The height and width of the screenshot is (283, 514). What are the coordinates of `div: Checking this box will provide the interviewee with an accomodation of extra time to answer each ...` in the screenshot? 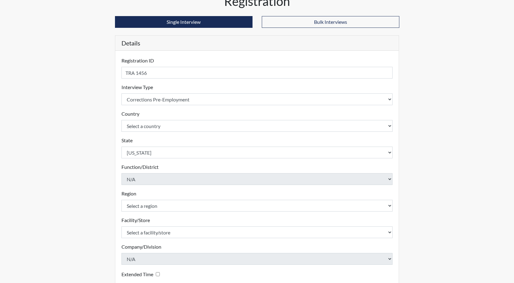 It's located at (142, 274).